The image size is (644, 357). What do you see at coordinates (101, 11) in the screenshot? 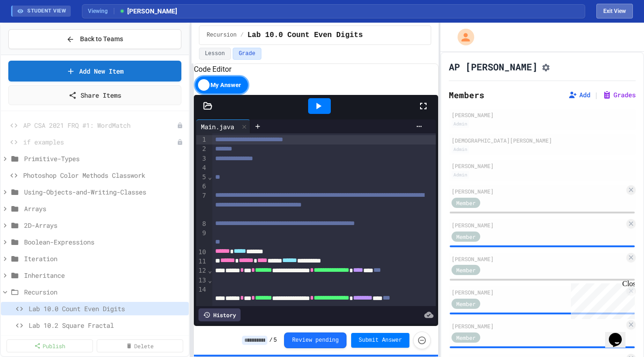
I see `span: Viewing` at bounding box center [101, 11].